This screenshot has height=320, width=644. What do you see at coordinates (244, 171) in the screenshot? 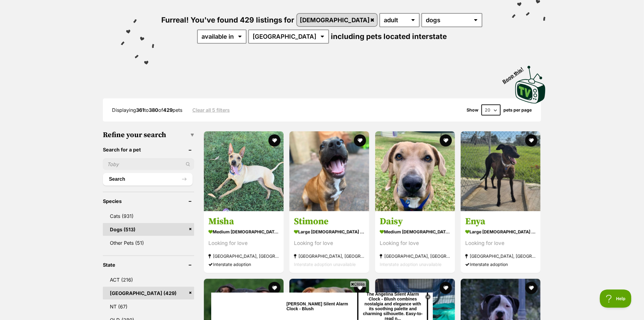
I see `img: Misha - Mixed breed Dog` at bounding box center [244, 171].